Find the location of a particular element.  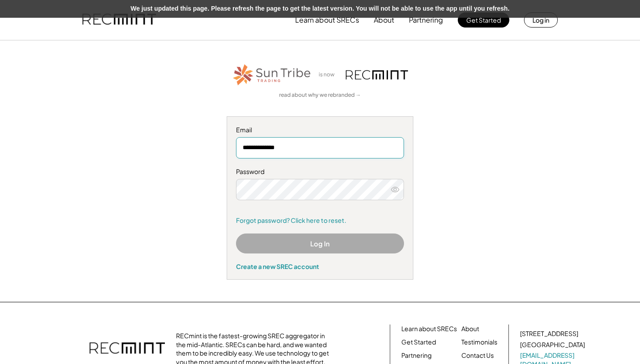

a: About is located at coordinates (470, 329).